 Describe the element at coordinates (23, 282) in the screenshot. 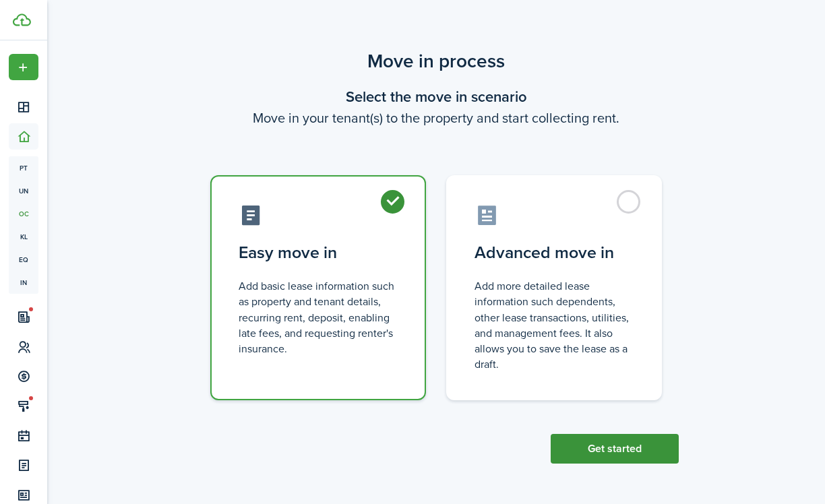

I see `a: in` at that location.